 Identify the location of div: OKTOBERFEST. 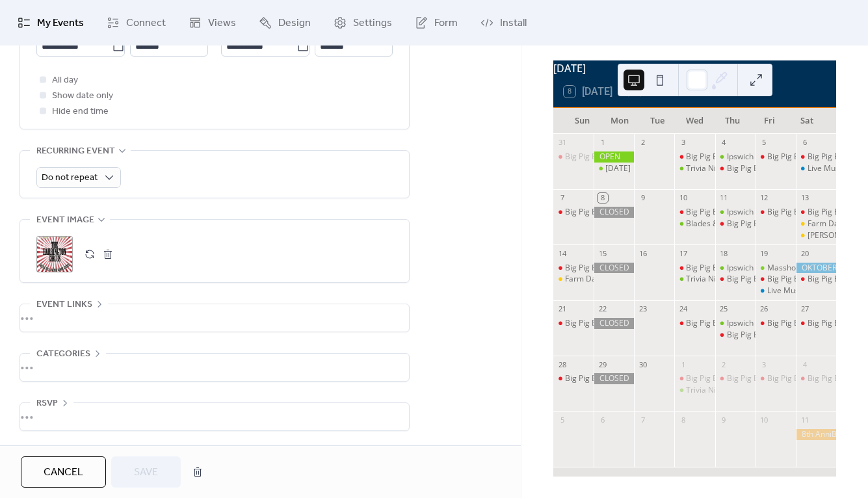
(816, 268).